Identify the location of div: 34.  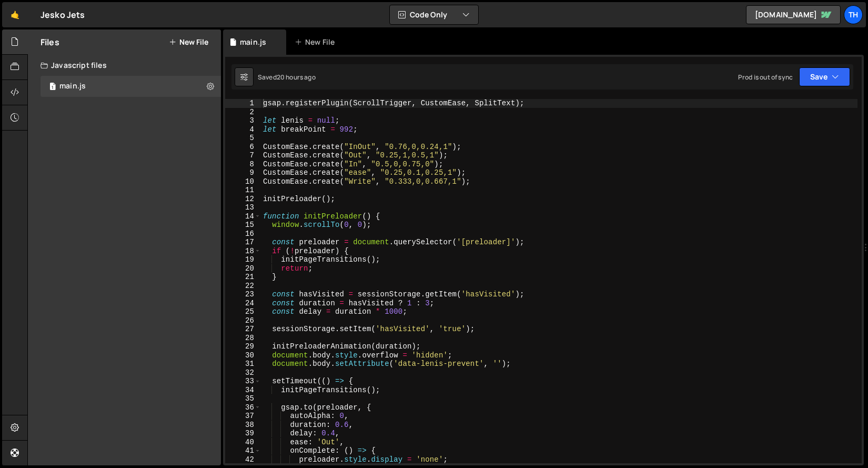
(243, 390).